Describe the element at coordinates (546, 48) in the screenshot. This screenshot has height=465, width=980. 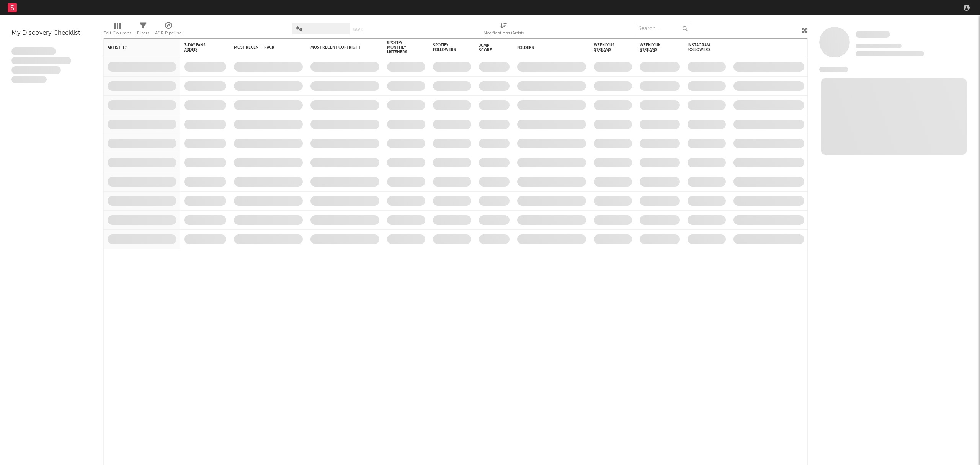
I see `div: Folders` at that location.